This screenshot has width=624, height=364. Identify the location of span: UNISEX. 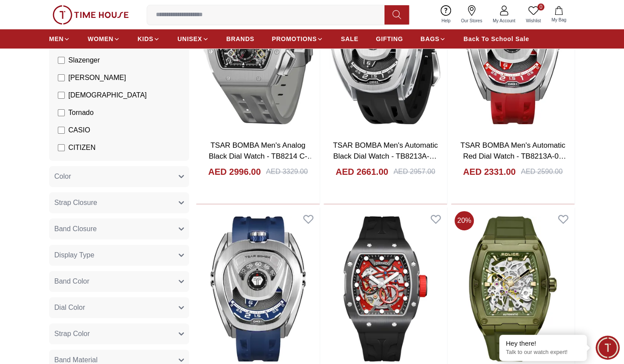
(189, 39).